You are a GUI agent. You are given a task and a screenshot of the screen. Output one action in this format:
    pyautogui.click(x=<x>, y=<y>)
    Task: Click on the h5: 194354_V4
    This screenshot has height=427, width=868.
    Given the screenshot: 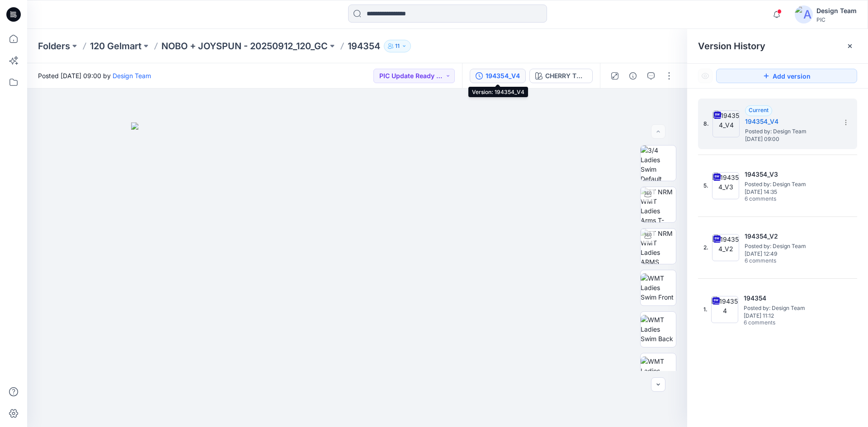 What is the action you would take?
    pyautogui.click(x=790, y=121)
    